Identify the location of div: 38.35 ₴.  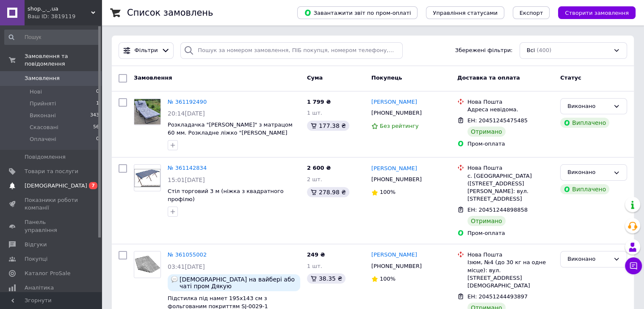
(326, 279).